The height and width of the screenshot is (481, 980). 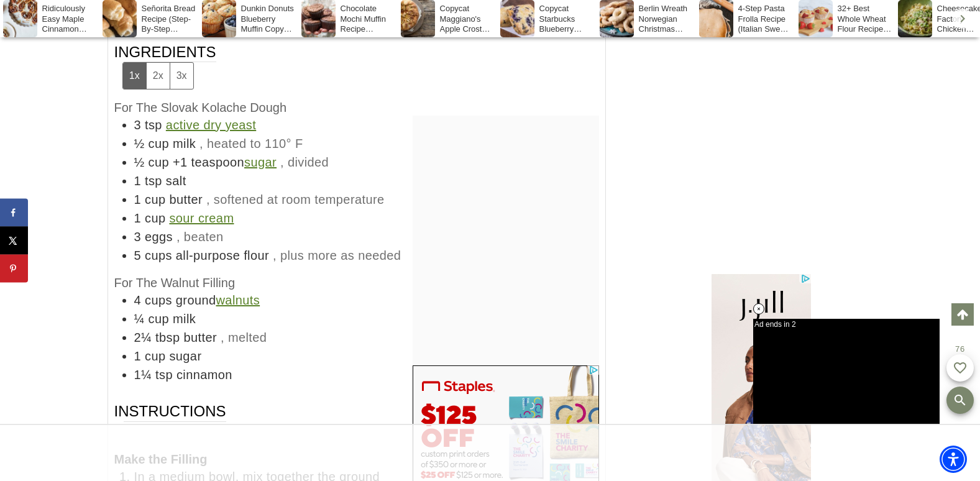 What do you see at coordinates (139, 319) in the screenshot?
I see `span: ¼` at bounding box center [139, 319].